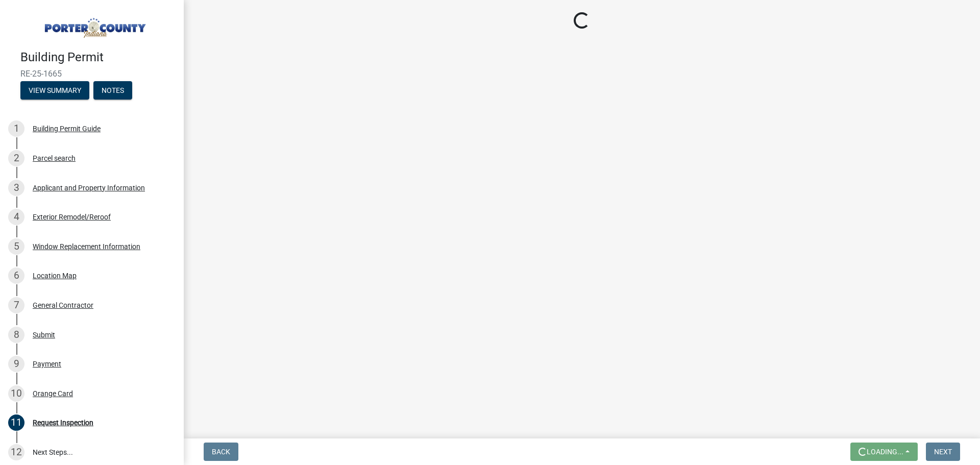  I want to click on div: 11, so click(17, 422).